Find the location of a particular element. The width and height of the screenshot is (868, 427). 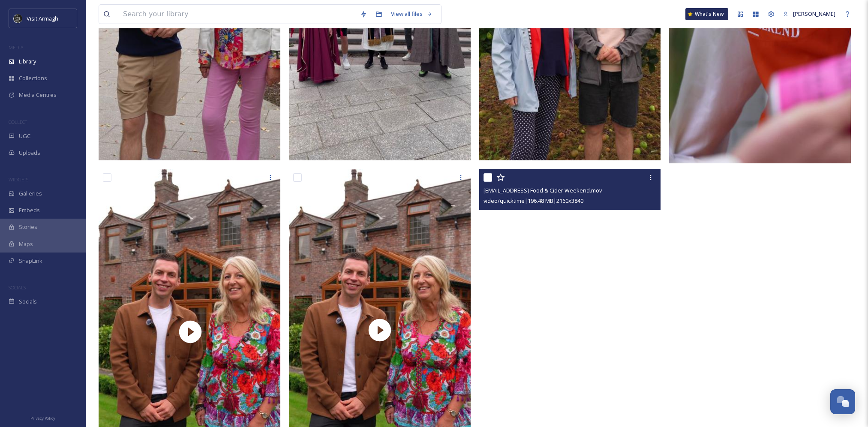

a: Privacy Policy is located at coordinates (43, 418).